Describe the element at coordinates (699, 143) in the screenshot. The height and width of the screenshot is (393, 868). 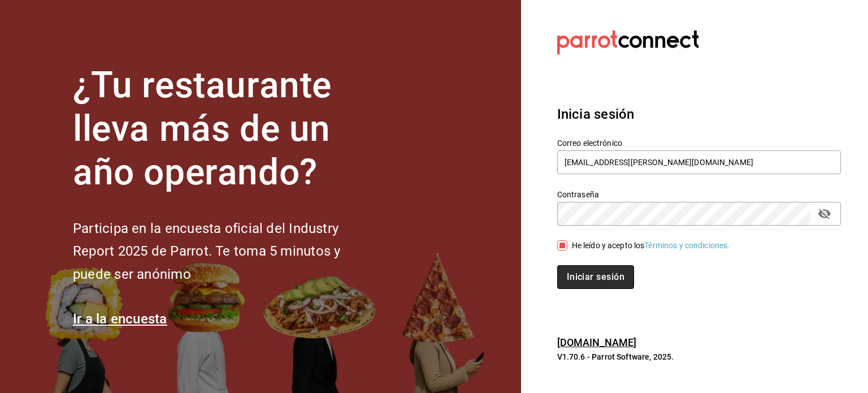
I see `label: Correo electrónico` at that location.